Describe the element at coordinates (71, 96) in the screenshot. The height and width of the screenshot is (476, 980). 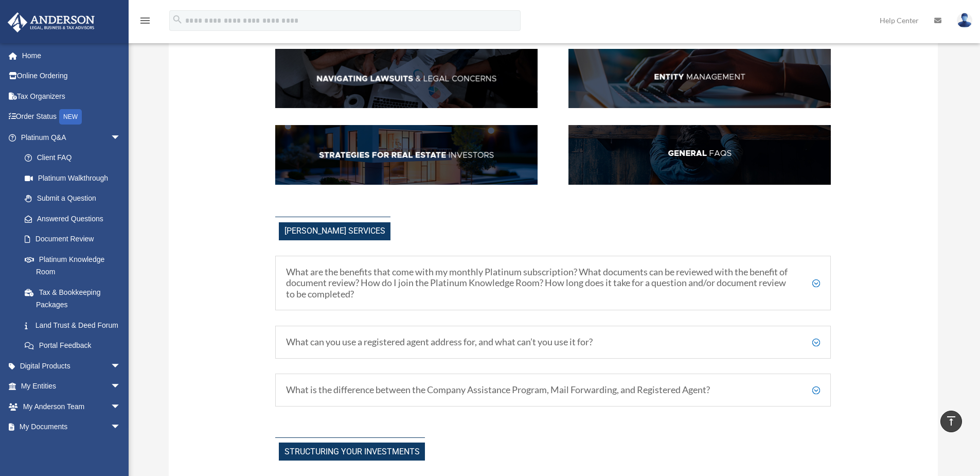
I see `a: Tax Organizers` at that location.